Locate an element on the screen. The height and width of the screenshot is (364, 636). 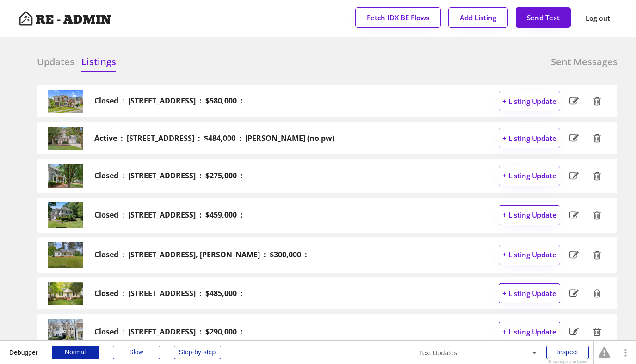
div: Text Updates is located at coordinates (477, 353).